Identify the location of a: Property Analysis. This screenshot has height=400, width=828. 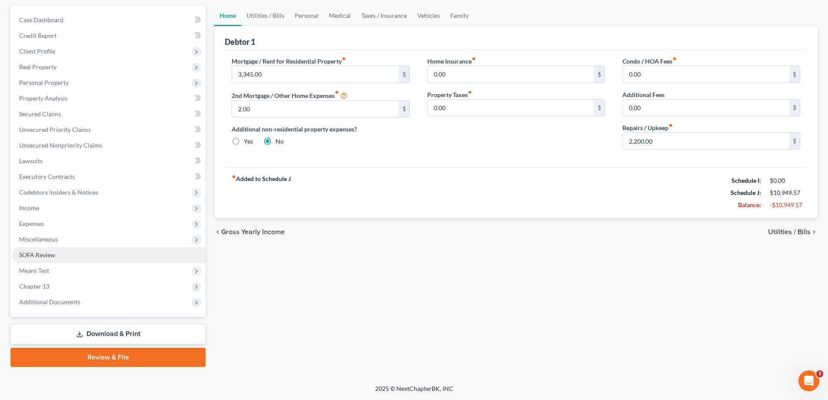
(109, 98).